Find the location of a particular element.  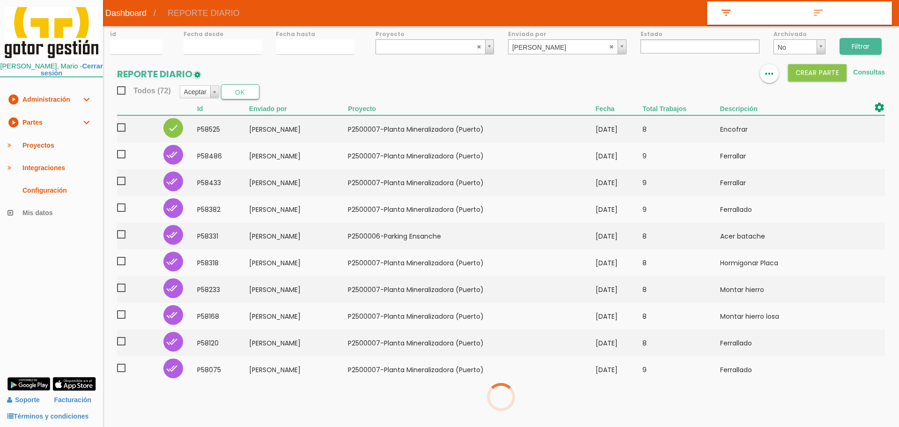

a: Soporte is located at coordinates (23, 399).